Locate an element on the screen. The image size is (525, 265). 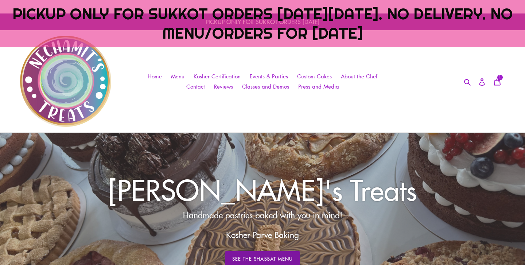
img: Nechamit&#39;s Treats is located at coordinates (66, 81).